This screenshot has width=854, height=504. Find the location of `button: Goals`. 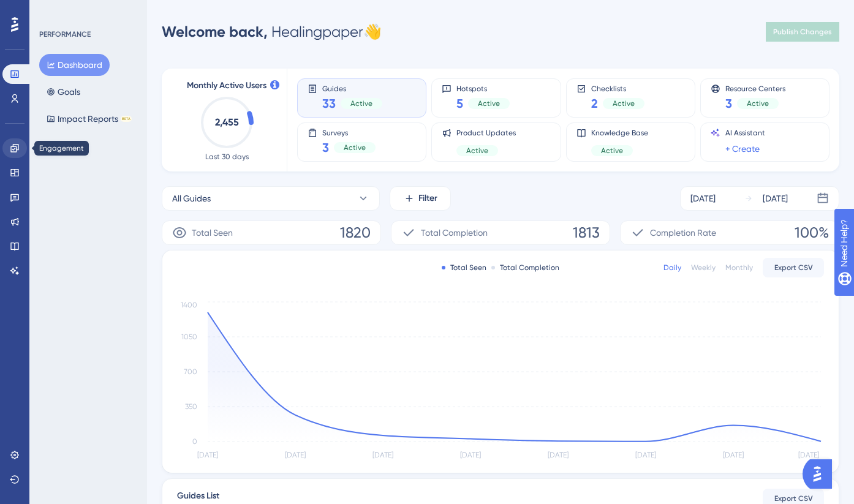

button: Goals is located at coordinates (63, 92).